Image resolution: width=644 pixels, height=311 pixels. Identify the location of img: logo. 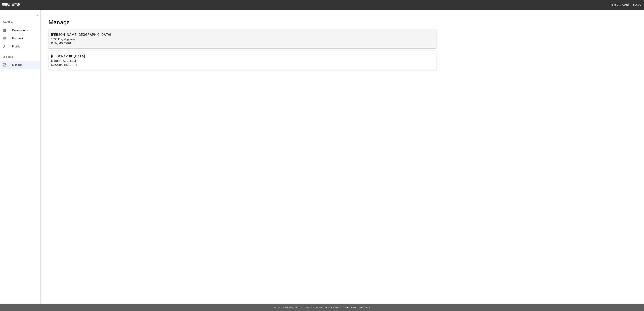
(11, 5).